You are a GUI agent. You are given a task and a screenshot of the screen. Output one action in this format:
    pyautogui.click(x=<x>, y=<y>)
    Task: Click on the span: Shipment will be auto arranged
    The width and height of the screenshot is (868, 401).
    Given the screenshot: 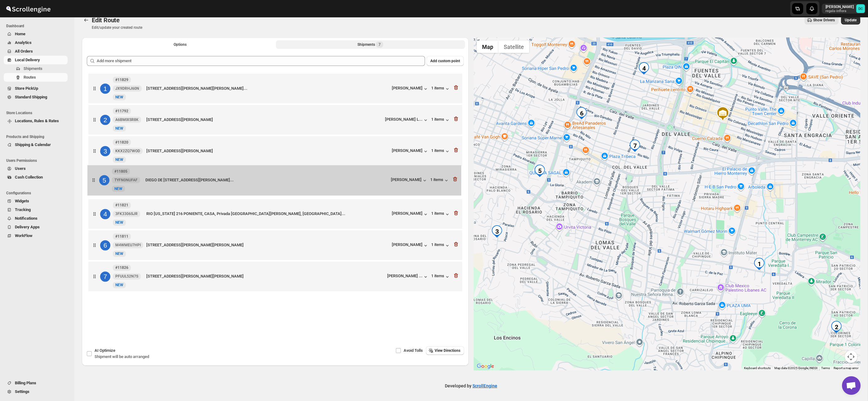 What is the action you would take?
    pyautogui.click(x=122, y=356)
    